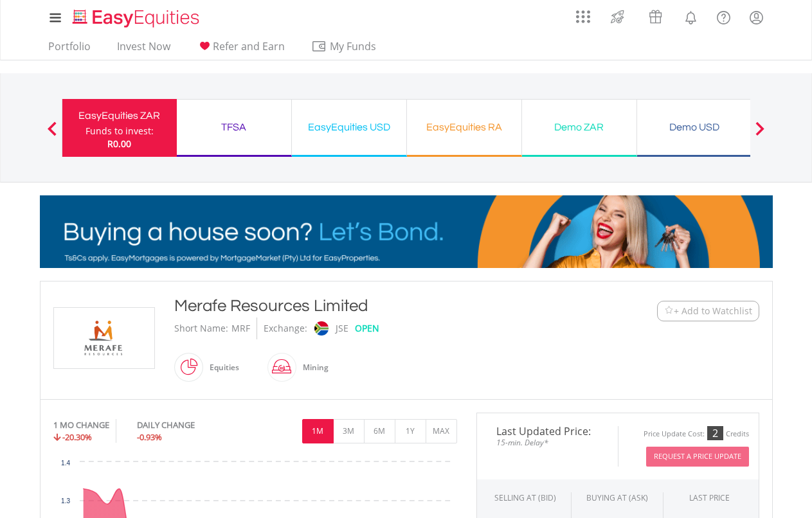 The height and width of the screenshot is (518, 812). Describe the element at coordinates (713, 311) in the screenshot. I see `span: + Add to Watchlist` at that location.